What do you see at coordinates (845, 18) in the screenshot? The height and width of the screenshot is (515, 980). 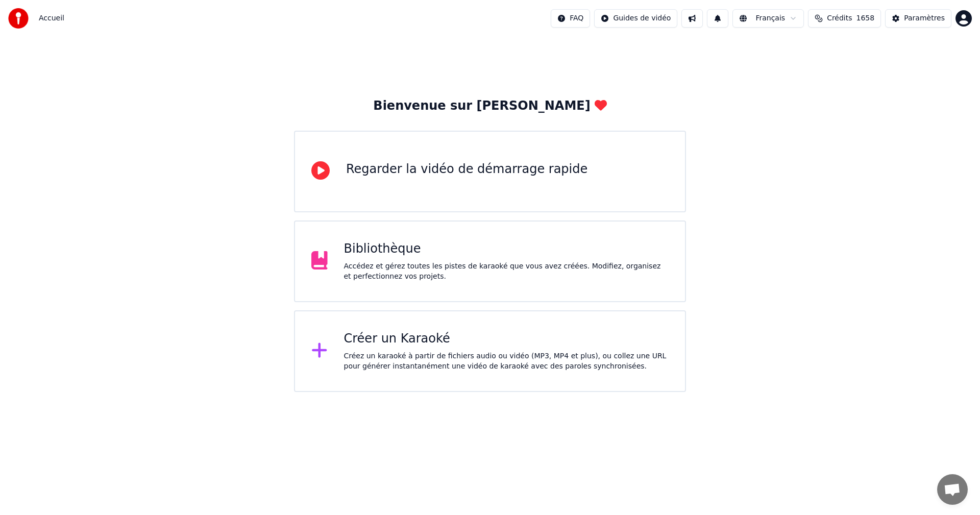 I see `button: Crédits1658` at bounding box center [845, 18].